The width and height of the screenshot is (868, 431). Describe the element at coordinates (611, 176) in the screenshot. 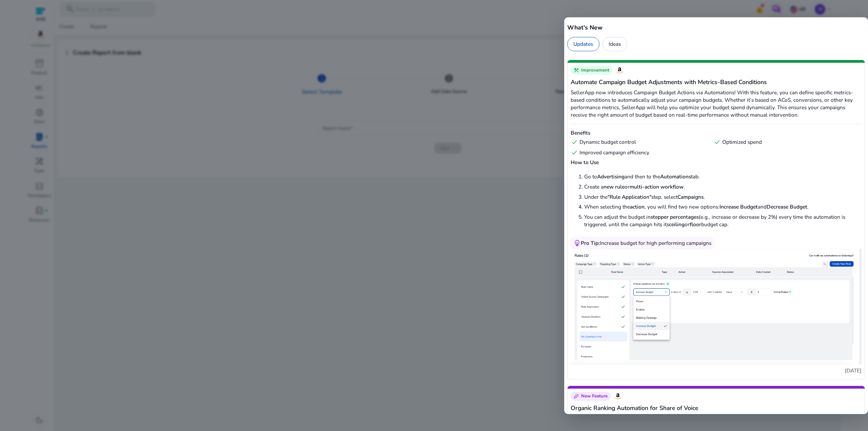

I see `strong: Advertising` at that location.